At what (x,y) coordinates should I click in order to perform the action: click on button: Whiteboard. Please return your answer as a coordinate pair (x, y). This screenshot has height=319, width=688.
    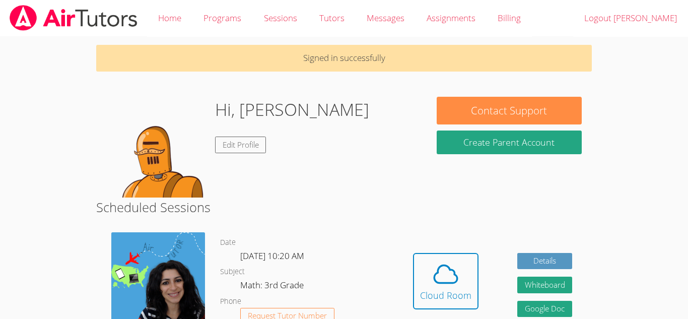
    Looking at the image, I should click on (545, 285).